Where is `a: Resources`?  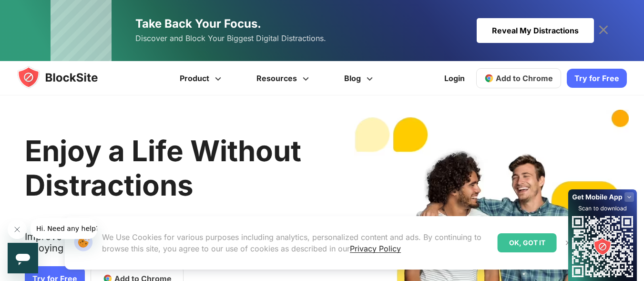
a: Resources is located at coordinates (284, 78).